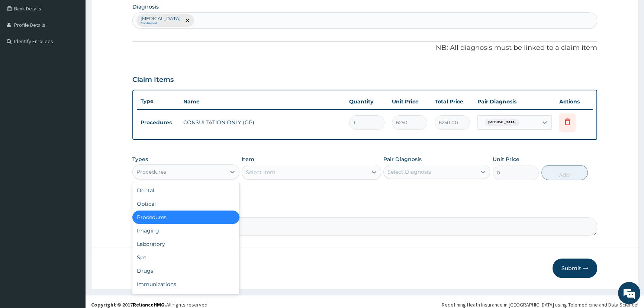 The height and width of the screenshot is (308, 644). I want to click on th: Name, so click(262, 101).